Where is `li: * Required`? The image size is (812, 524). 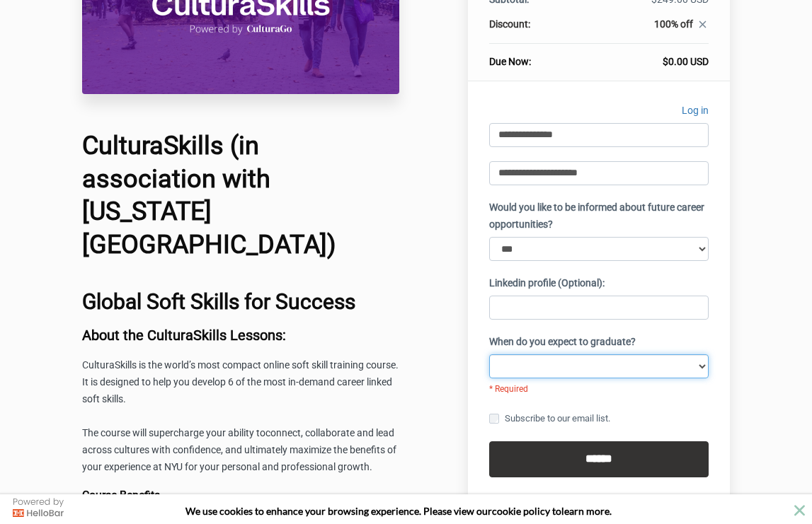 li: * Required is located at coordinates (599, 389).